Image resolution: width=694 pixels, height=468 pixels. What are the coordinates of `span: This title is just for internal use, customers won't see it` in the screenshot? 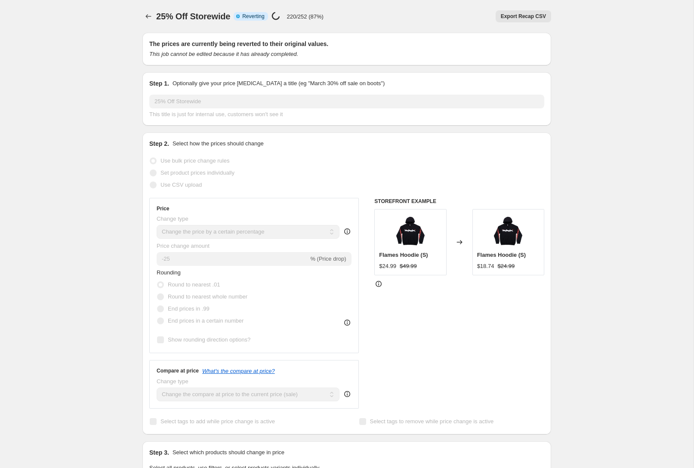 It's located at (216, 114).